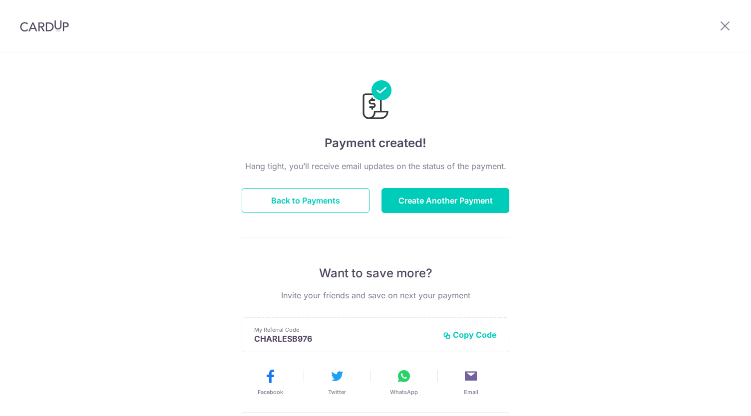 Image resolution: width=751 pixels, height=416 pixels. What do you see at coordinates (445, 201) in the screenshot?
I see `button: Create Another Payment` at bounding box center [445, 201].